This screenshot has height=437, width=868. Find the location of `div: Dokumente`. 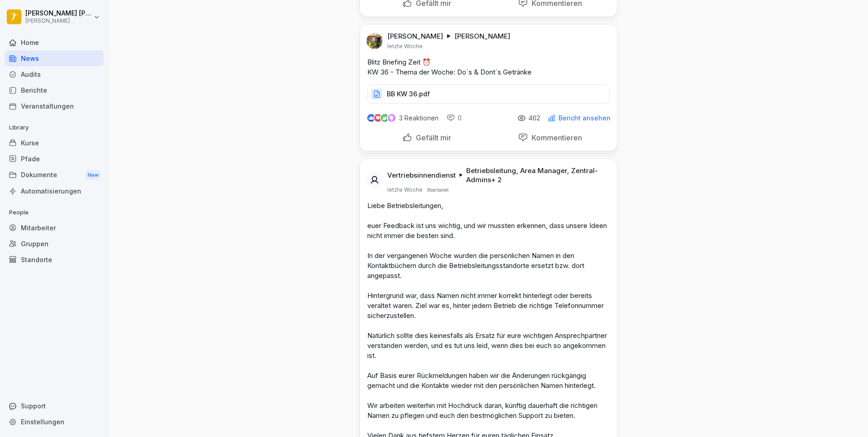

div: Dokumente is located at coordinates (54, 175).